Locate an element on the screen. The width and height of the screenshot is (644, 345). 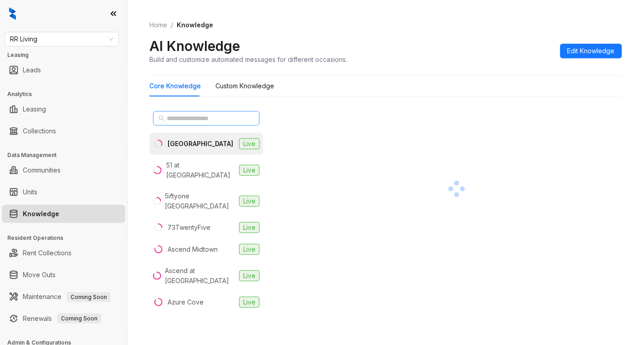
h2: AI Knowledge is located at coordinates (195, 46).